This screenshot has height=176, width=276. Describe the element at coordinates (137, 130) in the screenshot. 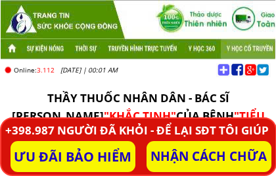

I see `h3: +398.987 NGƯỜI ĐÃ KHỎI - ĐỂ LẠI SĐT TÔI GIÚP` at that location.